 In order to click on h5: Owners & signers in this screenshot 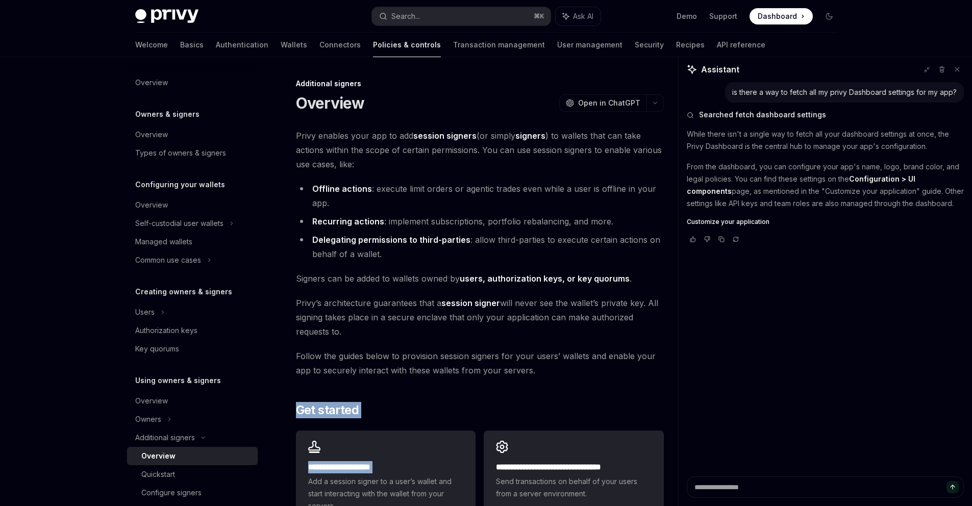, I will do `click(167, 114)`.